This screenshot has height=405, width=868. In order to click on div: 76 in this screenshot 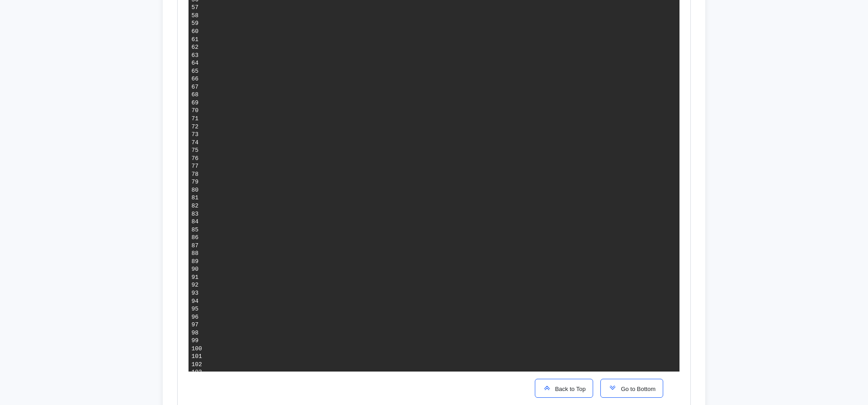, I will do `click(197, 159)`.